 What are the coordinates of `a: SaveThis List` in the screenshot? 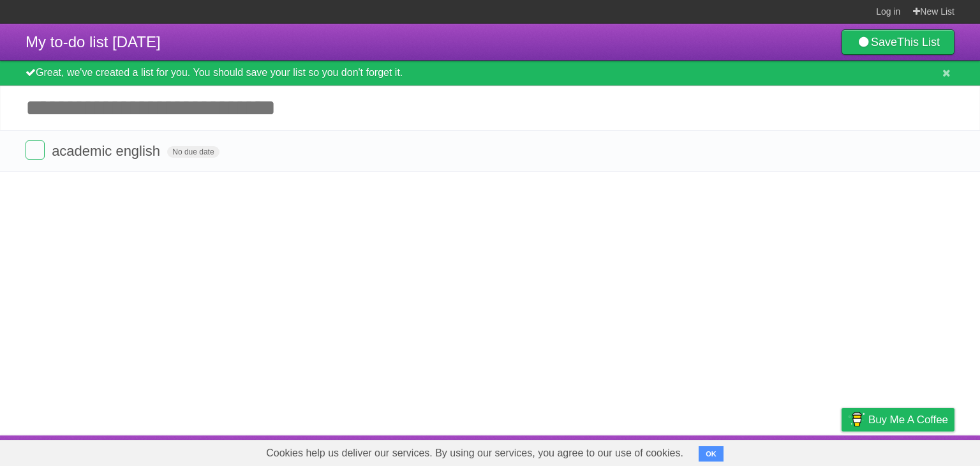 It's located at (898, 42).